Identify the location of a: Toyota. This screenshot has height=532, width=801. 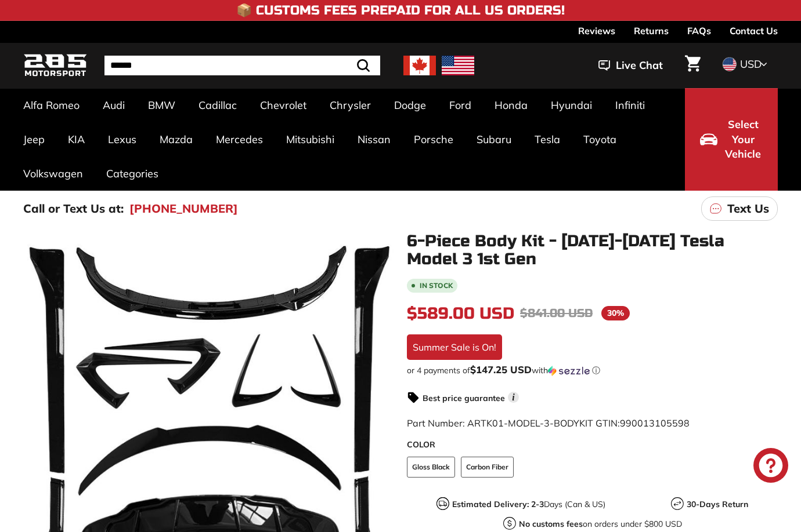
(599, 139).